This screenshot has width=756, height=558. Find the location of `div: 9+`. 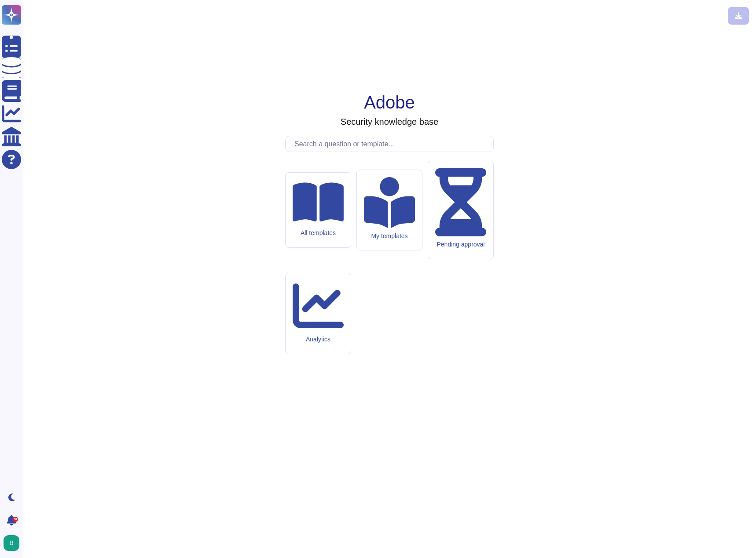

div: 9+ is located at coordinates (16, 519).